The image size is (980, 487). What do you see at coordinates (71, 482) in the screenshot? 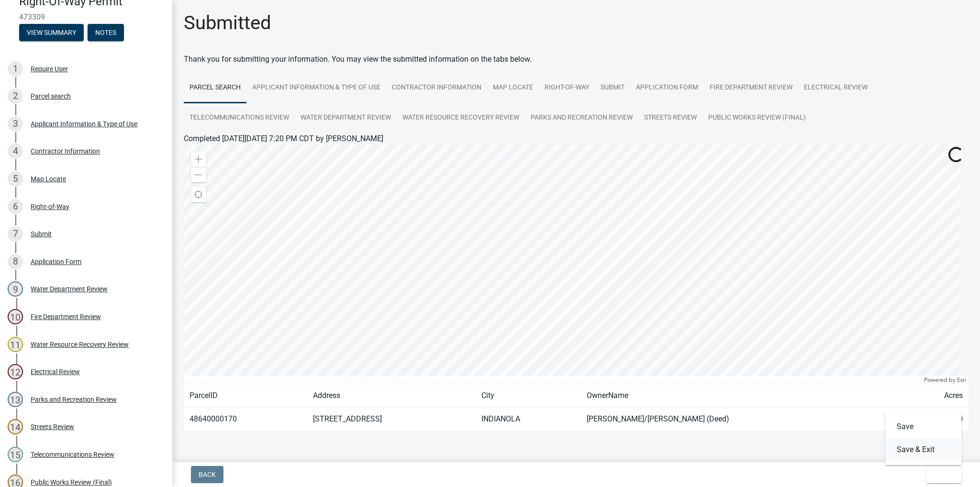
I see `div: Public Works Review (Final)` at bounding box center [71, 482].